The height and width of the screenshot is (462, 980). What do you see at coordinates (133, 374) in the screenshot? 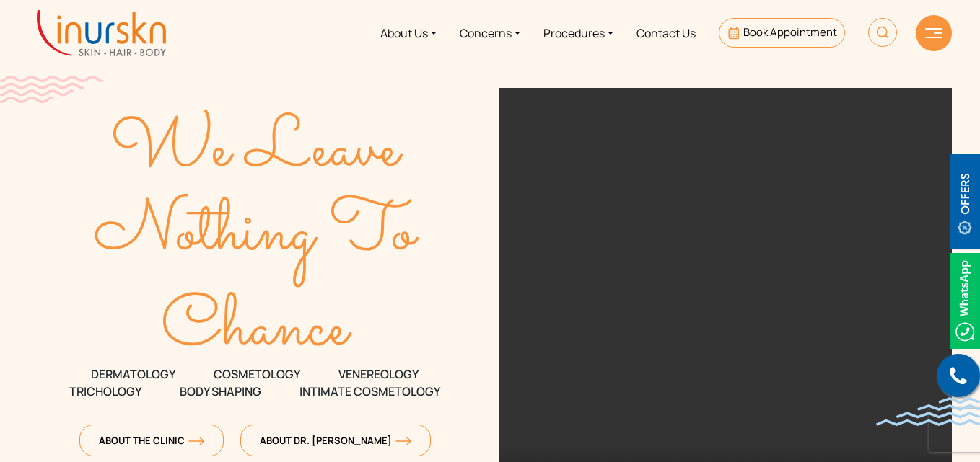
I see `span: DERMATOLOGY` at bounding box center [133, 374].